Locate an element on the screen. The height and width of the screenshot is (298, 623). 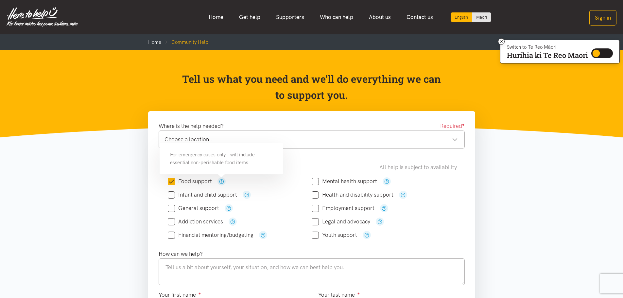
span: Required is located at coordinates (452, 126).